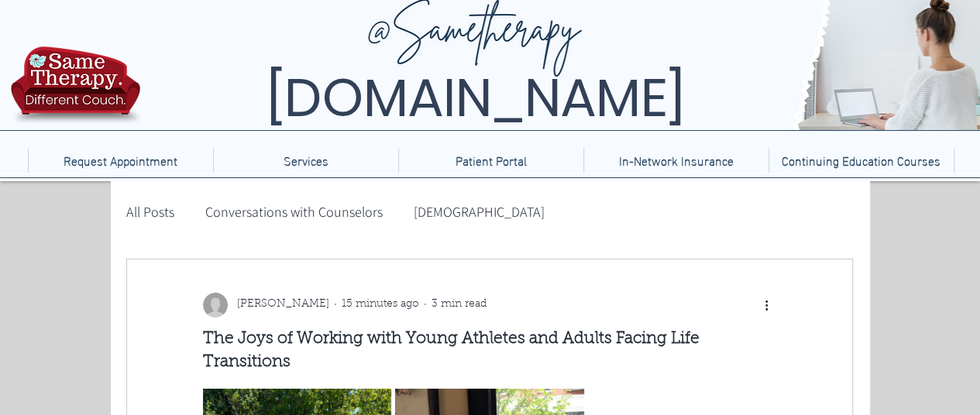 The width and height of the screenshot is (980, 415). What do you see at coordinates (380, 305) in the screenshot?
I see `span: 15 minutes ago` at bounding box center [380, 305].